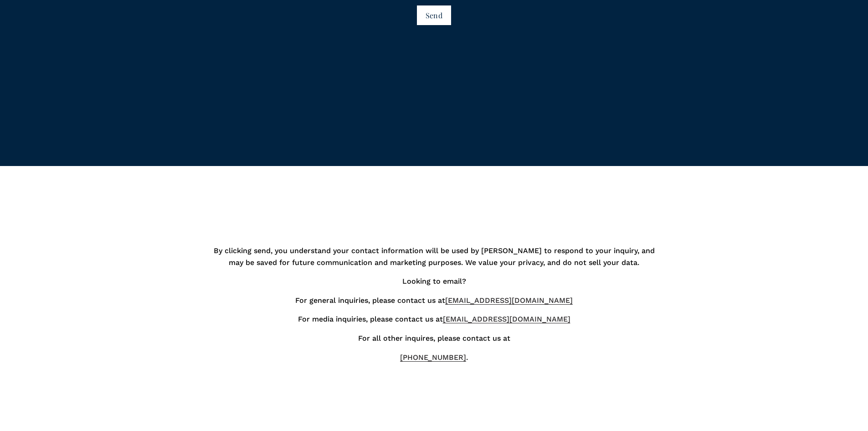  I want to click on span: Send, so click(434, 15).